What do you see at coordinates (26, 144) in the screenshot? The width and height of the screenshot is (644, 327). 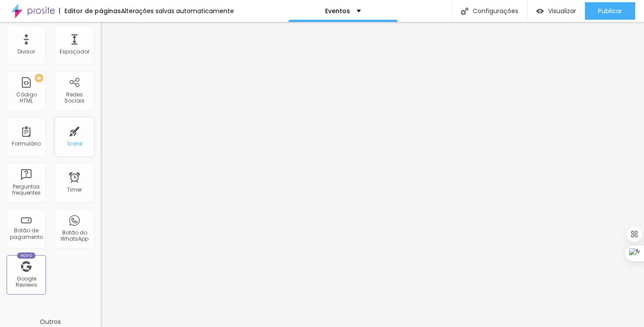 I see `div: Formulário` at bounding box center [26, 144].